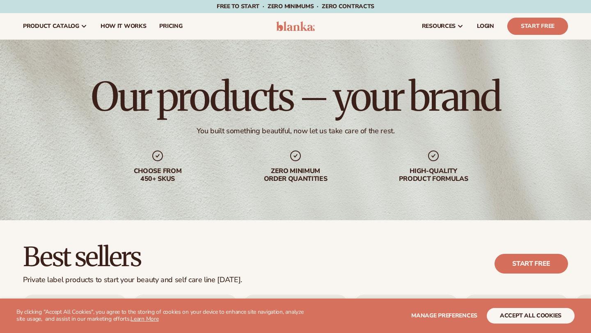  What do you see at coordinates (124, 26) in the screenshot?
I see `a: How It Works` at bounding box center [124, 26].